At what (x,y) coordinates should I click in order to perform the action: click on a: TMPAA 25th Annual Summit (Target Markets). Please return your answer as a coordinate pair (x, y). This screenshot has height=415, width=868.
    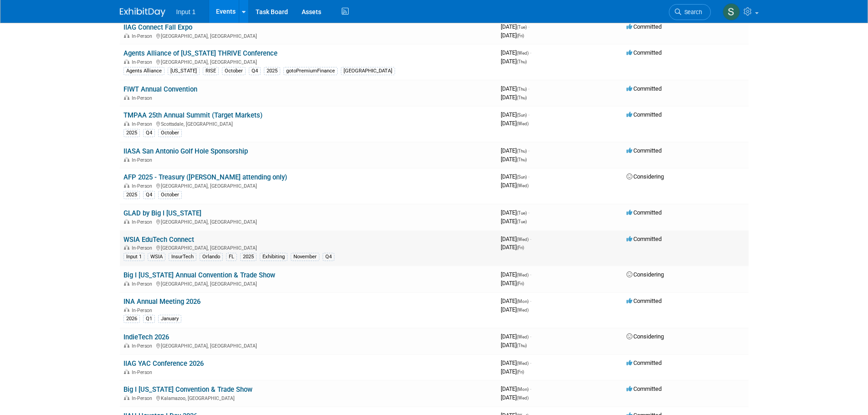
    Looking at the image, I should click on (193, 115).